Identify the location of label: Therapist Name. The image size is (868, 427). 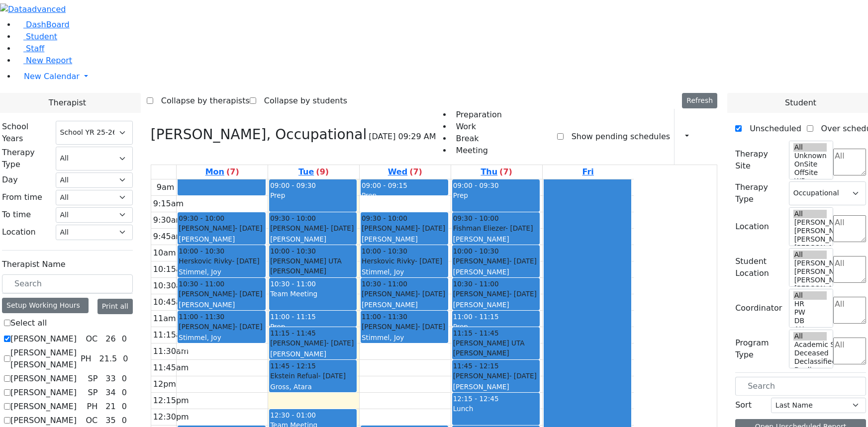
(34, 265).